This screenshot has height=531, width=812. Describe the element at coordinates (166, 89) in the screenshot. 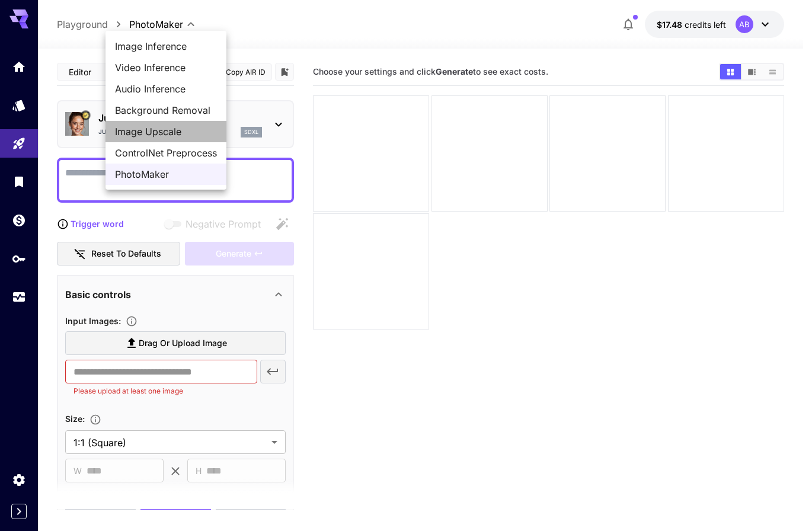

I see `span: Audio Inference` at that location.